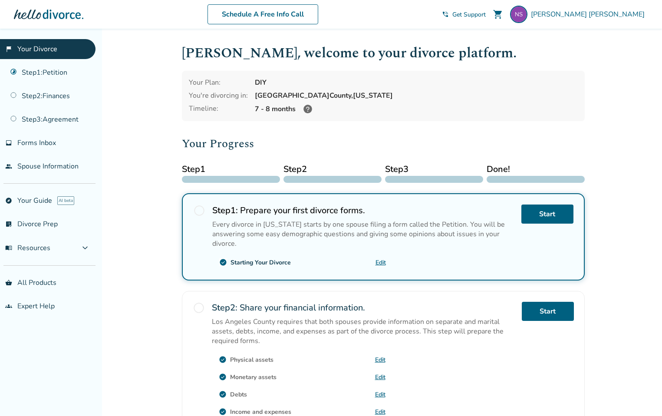 The width and height of the screenshot is (662, 416). Describe the element at coordinates (364, 308) in the screenshot. I see `h2: Share your financial information.` at that location.